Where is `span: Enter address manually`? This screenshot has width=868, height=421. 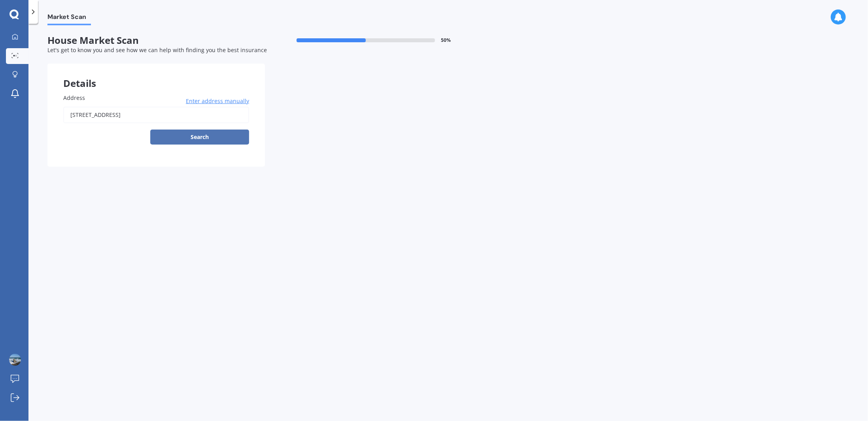
span: Enter address manually is located at coordinates (218, 101).